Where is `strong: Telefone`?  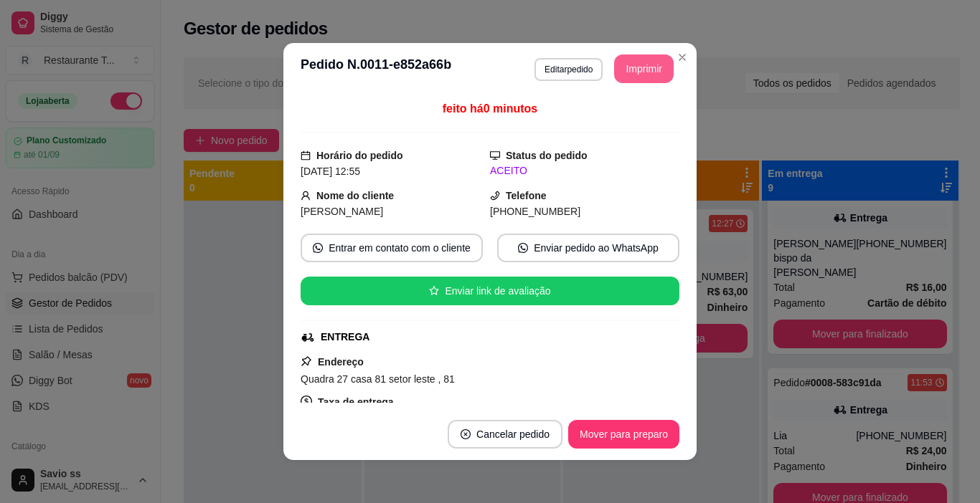 strong: Telefone is located at coordinates (526, 196).